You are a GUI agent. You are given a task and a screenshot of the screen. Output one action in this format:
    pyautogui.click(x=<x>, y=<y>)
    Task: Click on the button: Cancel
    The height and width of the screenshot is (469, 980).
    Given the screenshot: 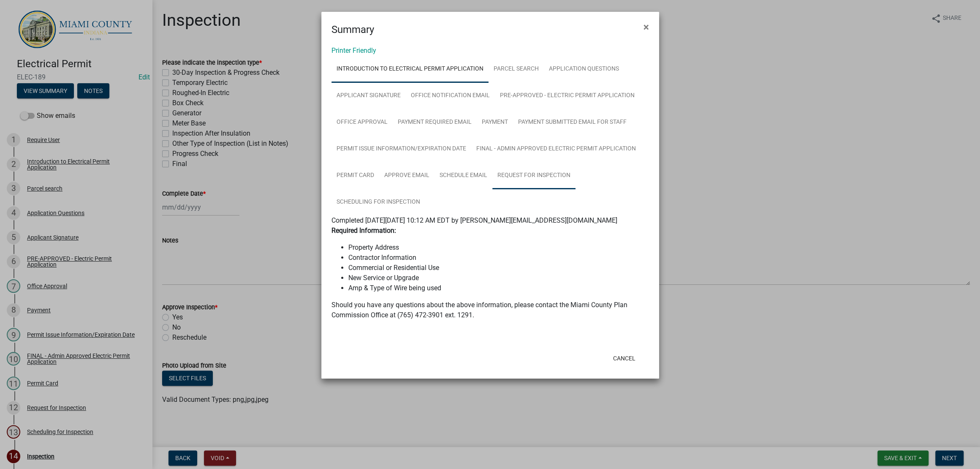 What is the action you would take?
    pyautogui.click(x=624, y=358)
    